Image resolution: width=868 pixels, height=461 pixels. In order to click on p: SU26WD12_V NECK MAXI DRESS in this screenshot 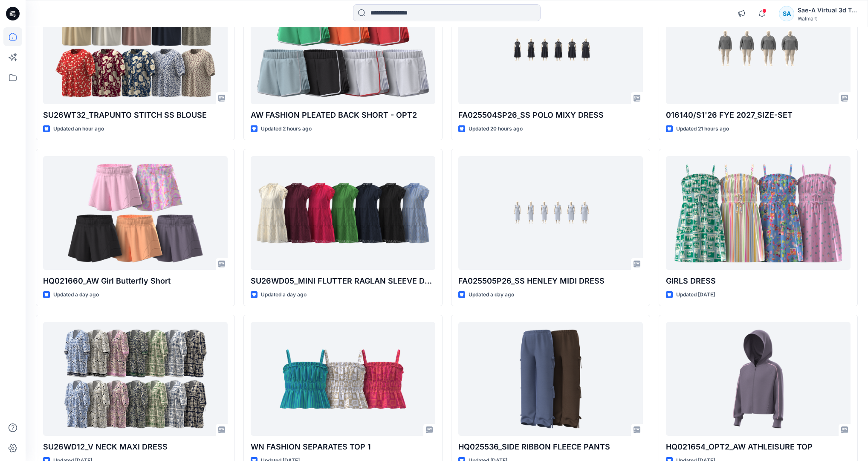, I will do `click(135, 447)`.